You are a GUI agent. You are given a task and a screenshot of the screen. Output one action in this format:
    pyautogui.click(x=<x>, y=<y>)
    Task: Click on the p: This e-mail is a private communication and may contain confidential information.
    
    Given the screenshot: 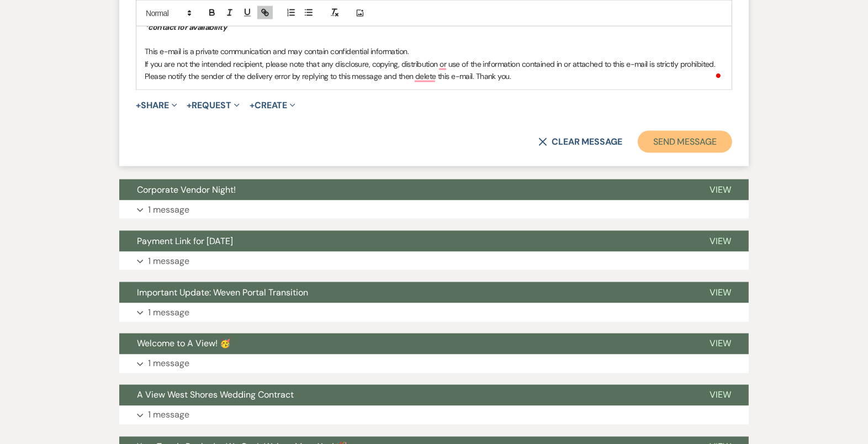 What is the action you would take?
    pyautogui.click(x=434, y=51)
    